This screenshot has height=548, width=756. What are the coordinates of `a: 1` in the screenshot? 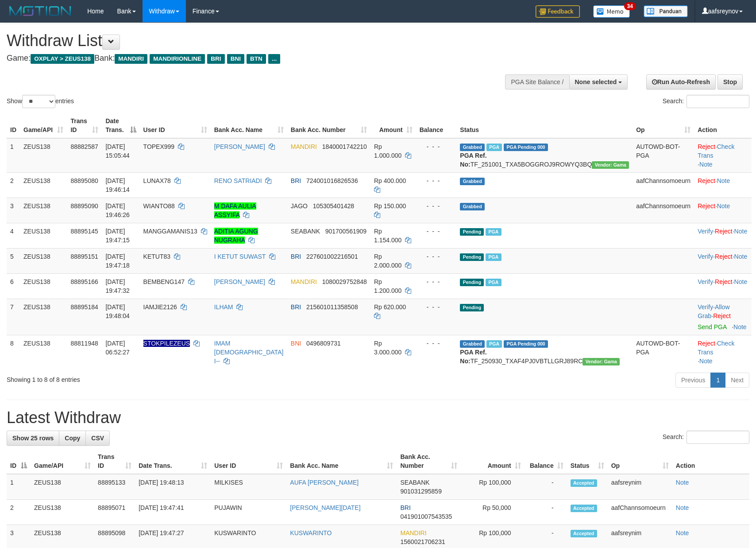 It's located at (717, 380).